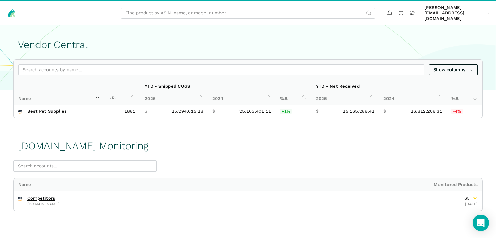 Image resolution: width=496 pixels, height=238 pixels. What do you see at coordinates (426, 112) in the screenshot?
I see `span: 26,312,206.31` at bounding box center [426, 112].